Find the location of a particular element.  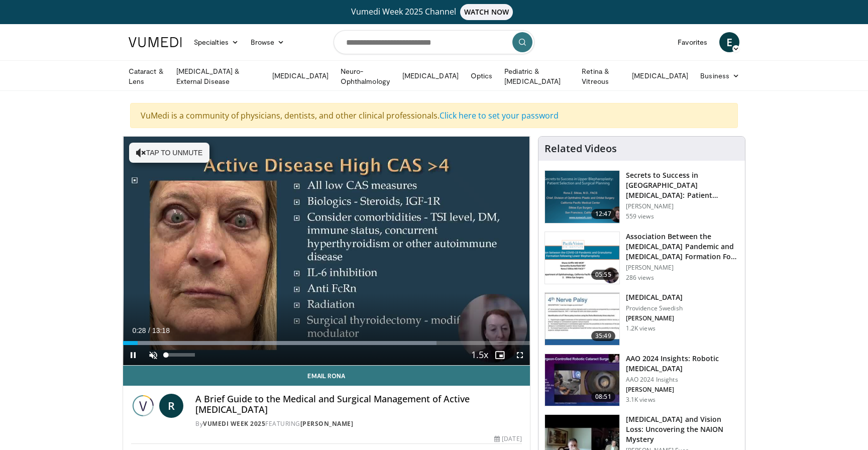

p: 286 views is located at coordinates (640, 278).